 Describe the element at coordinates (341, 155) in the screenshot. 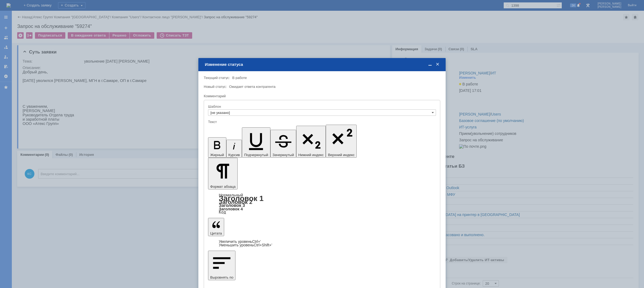

I see `span: Верхний индекс` at that location.